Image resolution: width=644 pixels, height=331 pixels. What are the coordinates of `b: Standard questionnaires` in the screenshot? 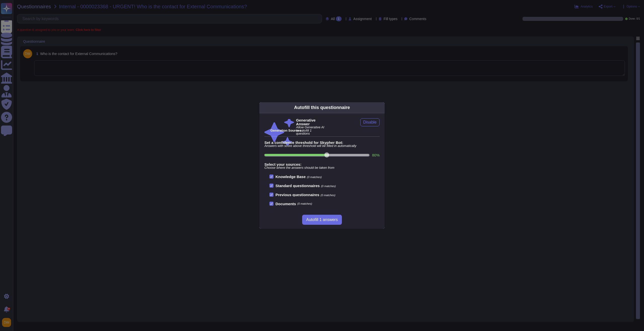 It's located at (298, 186).